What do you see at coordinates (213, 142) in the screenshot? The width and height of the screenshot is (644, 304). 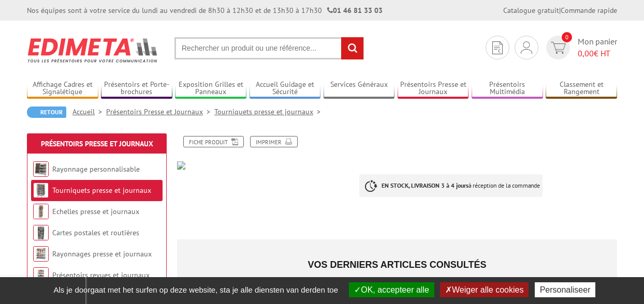 I see `a: Fiche produit` at bounding box center [213, 142].